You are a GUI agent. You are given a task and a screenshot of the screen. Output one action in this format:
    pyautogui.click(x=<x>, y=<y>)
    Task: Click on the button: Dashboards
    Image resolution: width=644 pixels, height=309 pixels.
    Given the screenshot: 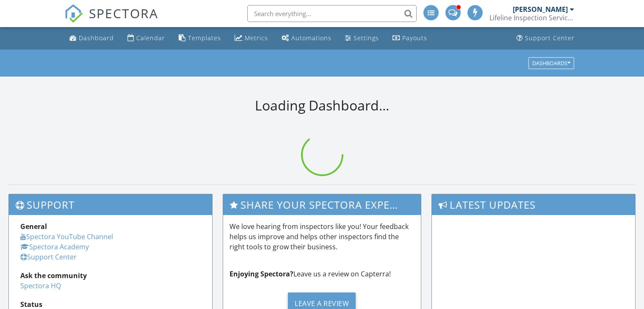 What is the action you would take?
    pyautogui.click(x=551, y=63)
    